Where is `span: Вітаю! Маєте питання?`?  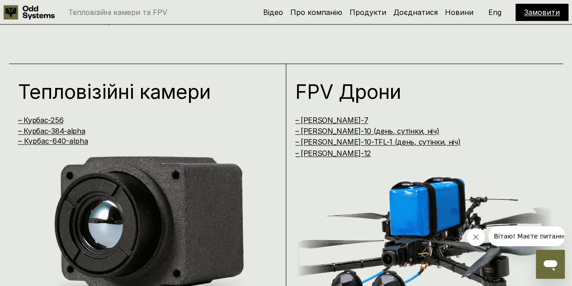
span: Вітаю! Маєте питання? is located at coordinates (44, 10).